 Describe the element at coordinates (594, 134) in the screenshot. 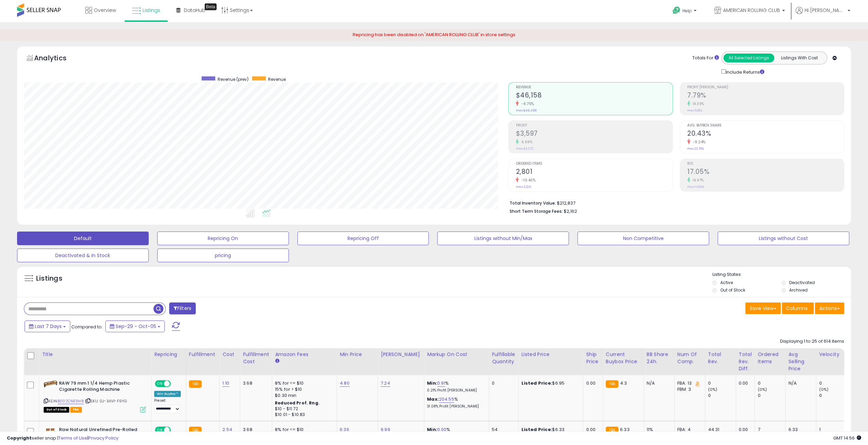

I see `h2: $3,597` at that location.